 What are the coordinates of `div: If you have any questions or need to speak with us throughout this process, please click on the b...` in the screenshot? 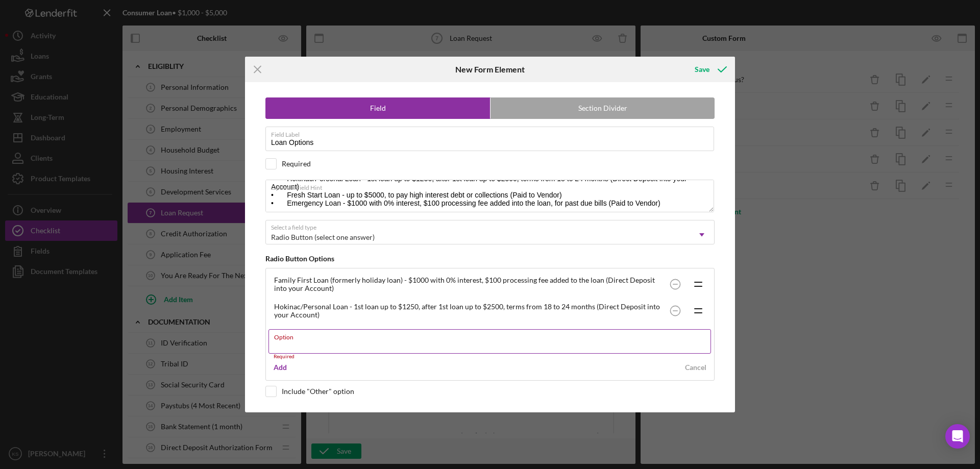 It's located at (142, 60).